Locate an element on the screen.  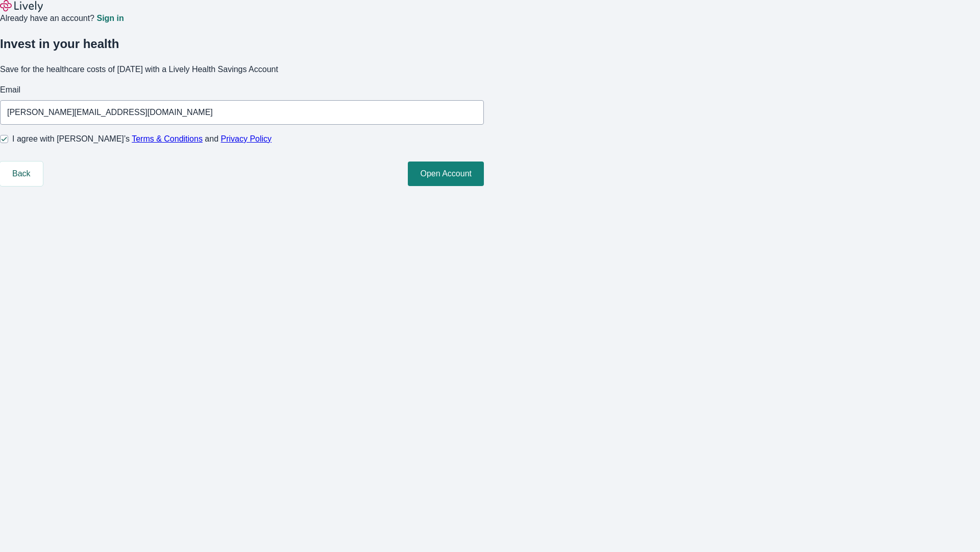
a: Terms & Conditions is located at coordinates (168, 139).